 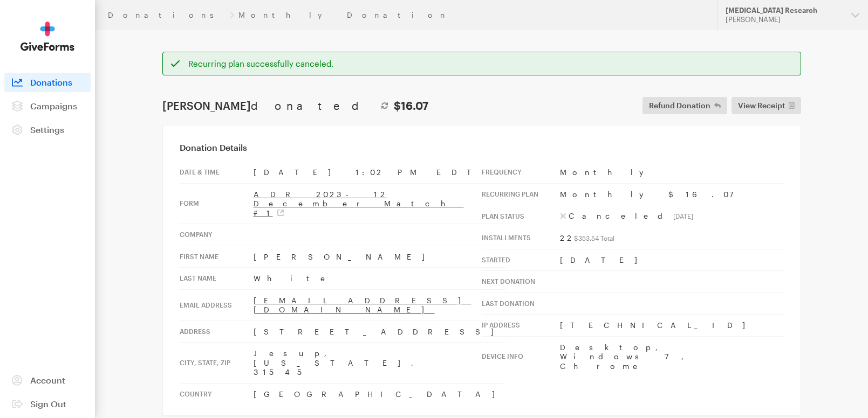 What do you see at coordinates (672, 356) in the screenshot?
I see `td: Desktop, Windows 7, Chrome` at bounding box center [672, 356].